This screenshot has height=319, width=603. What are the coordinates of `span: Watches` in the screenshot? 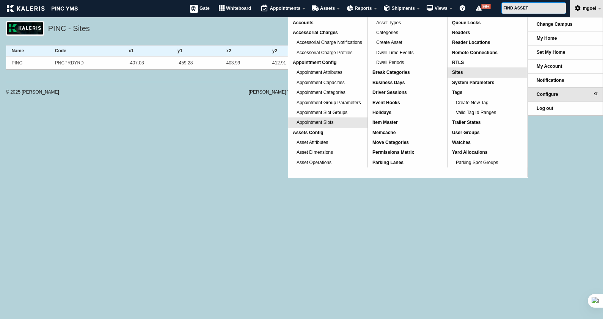 It's located at (461, 142).